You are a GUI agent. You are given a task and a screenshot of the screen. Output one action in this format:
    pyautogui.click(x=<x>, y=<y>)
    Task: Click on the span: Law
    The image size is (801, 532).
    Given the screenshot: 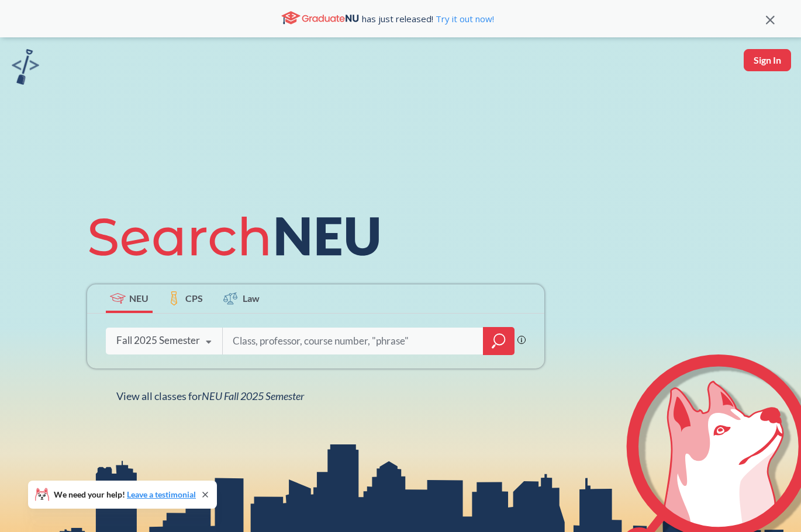 What is the action you would take?
    pyautogui.click(x=251, y=298)
    